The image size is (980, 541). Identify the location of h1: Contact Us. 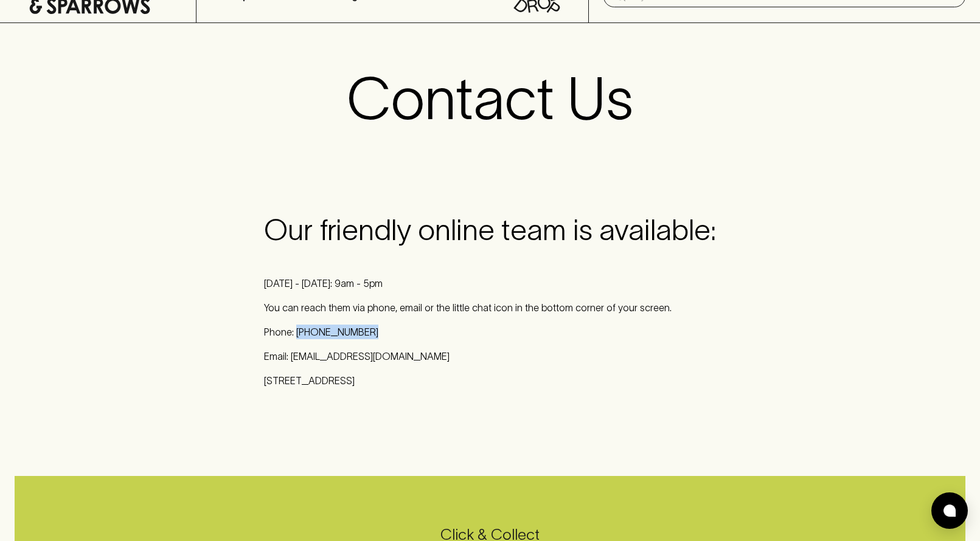
(489, 98).